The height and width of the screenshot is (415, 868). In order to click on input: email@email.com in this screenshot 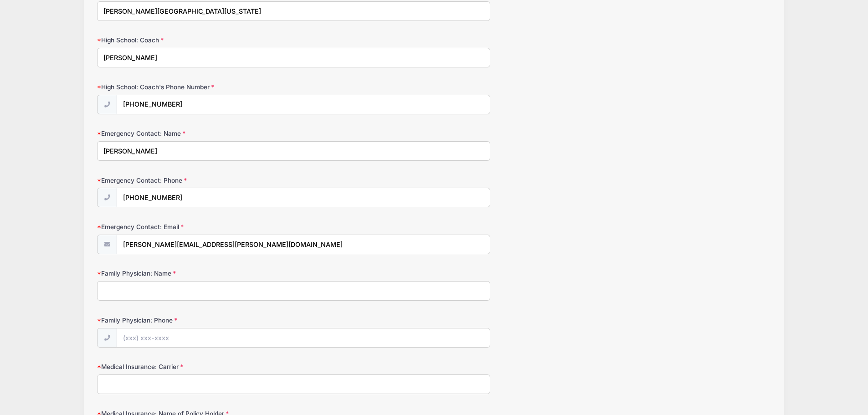, I will do `click(304, 244)`.